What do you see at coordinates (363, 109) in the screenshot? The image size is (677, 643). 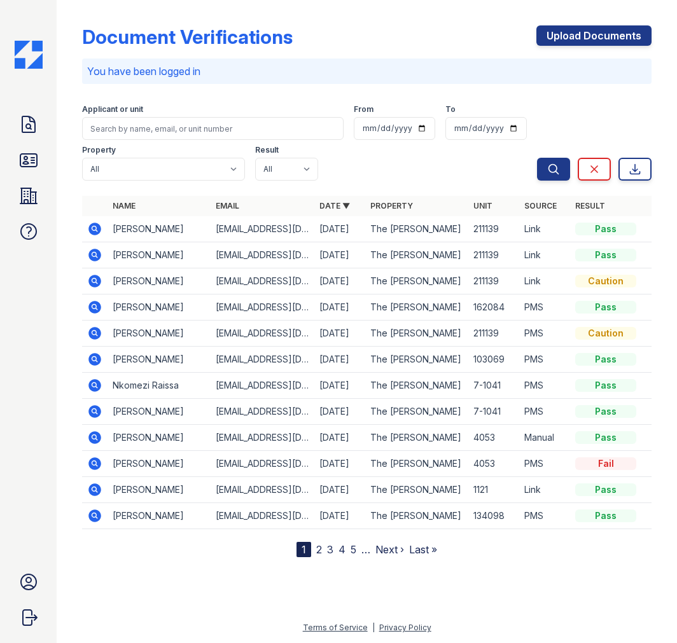 I see `label: From` at bounding box center [363, 109].